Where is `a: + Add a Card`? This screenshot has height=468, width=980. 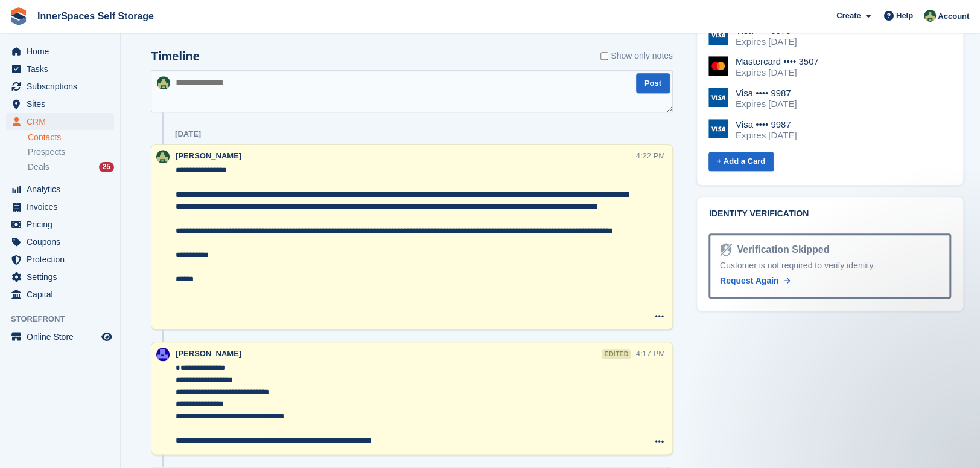
a: + Add a Card is located at coordinates (741, 162).